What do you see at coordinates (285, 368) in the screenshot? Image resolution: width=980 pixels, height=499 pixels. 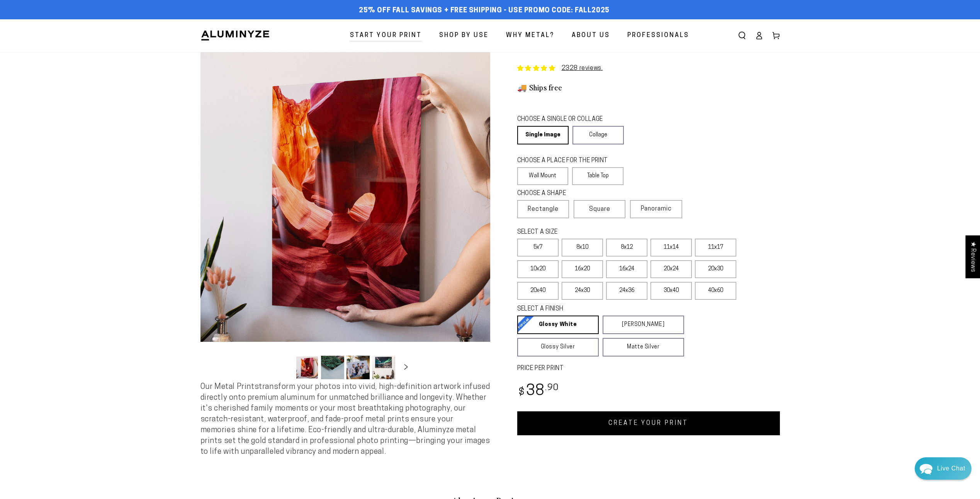 I see `button: Slide left` at bounding box center [285, 368].